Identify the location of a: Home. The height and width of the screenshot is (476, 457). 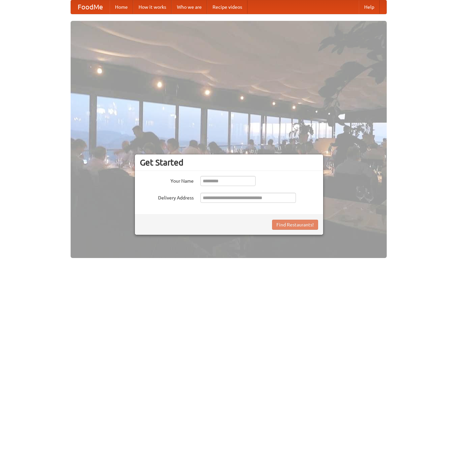
(122, 7).